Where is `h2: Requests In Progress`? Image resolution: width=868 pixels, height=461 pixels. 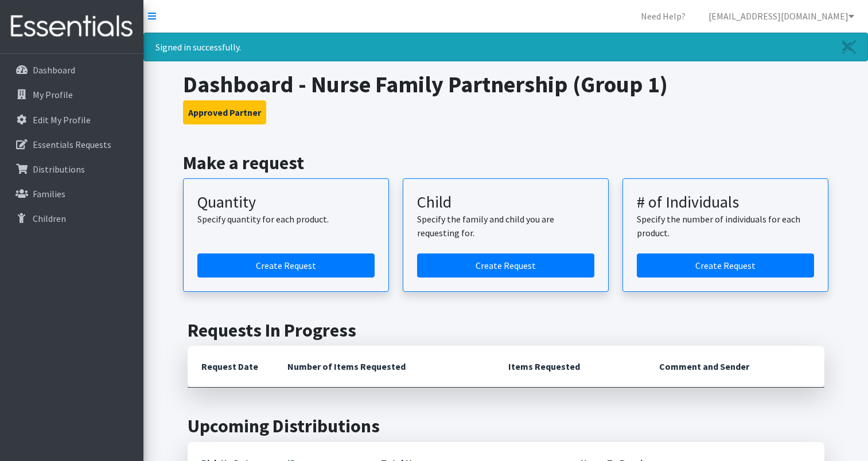
h2: Requests In Progress is located at coordinates (506, 330).